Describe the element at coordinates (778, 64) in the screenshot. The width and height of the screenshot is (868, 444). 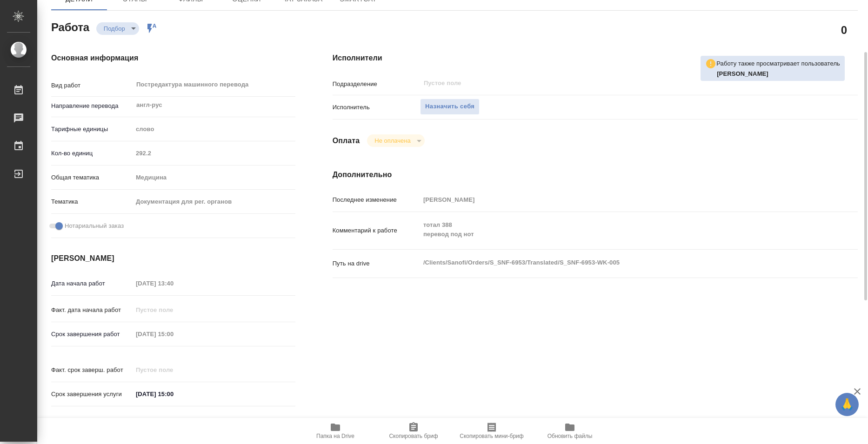
I see `p: Работу также просматривает пользователь` at that location.